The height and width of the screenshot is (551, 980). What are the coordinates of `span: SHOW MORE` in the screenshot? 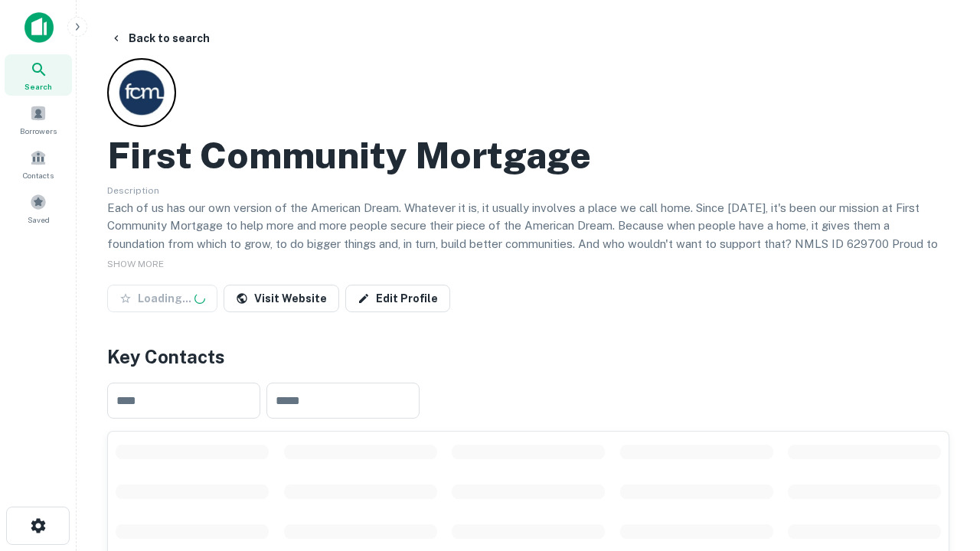 It's located at (135, 264).